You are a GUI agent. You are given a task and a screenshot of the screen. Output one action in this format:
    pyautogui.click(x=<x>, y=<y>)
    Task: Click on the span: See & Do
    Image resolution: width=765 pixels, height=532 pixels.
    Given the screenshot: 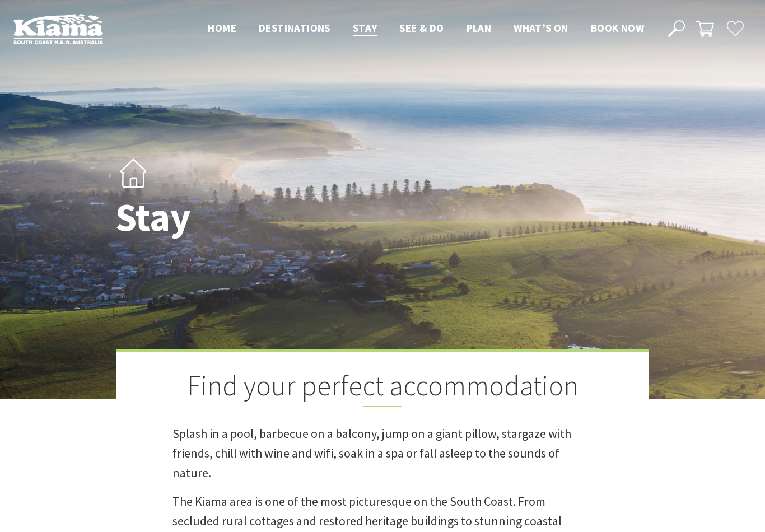 What is the action you would take?
    pyautogui.click(x=421, y=28)
    